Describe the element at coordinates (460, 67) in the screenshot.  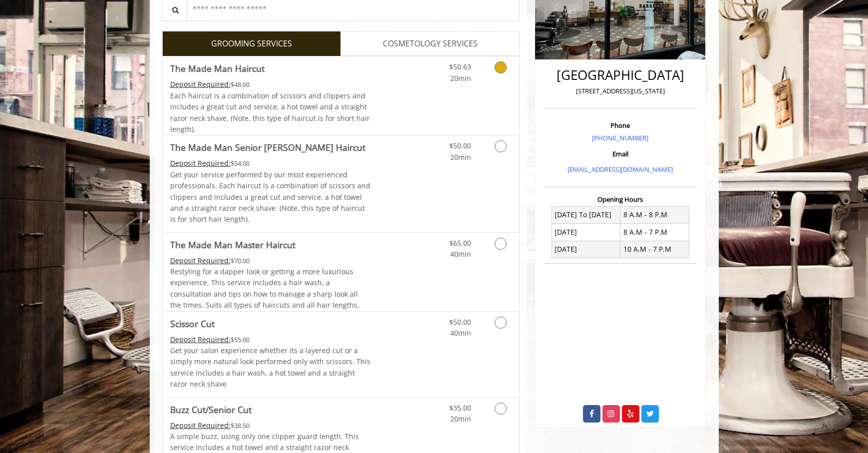
I see `span: $50.63` at that location.